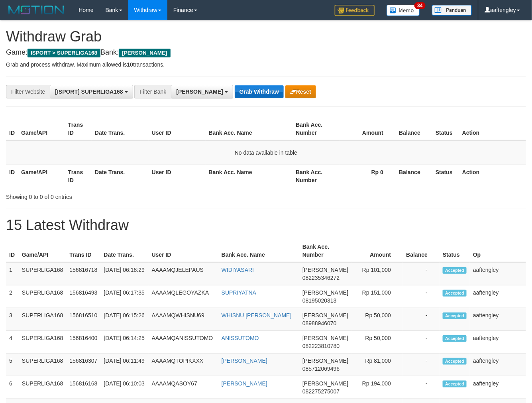 The height and width of the screenshot is (403, 532). I want to click on img: Button%20Memo.svg, so click(403, 11).